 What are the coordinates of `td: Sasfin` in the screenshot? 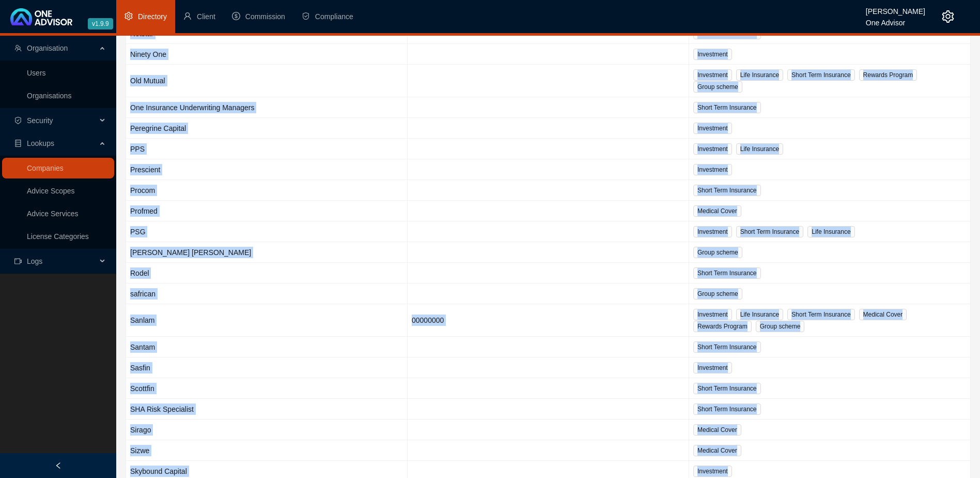 It's located at (267, 367).